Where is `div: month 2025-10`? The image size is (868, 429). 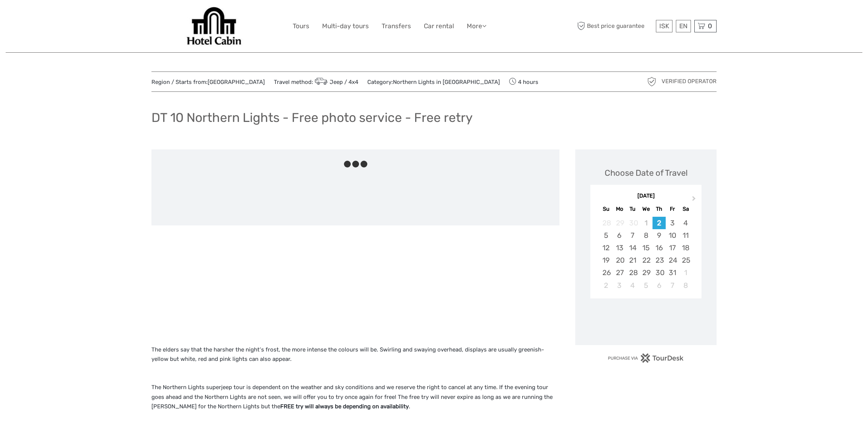 div: month 2025-10 is located at coordinates (646, 254).